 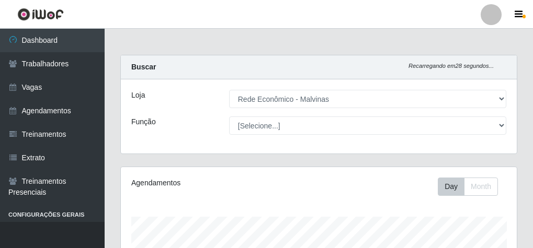 I want to click on button: Day, so click(x=451, y=187).